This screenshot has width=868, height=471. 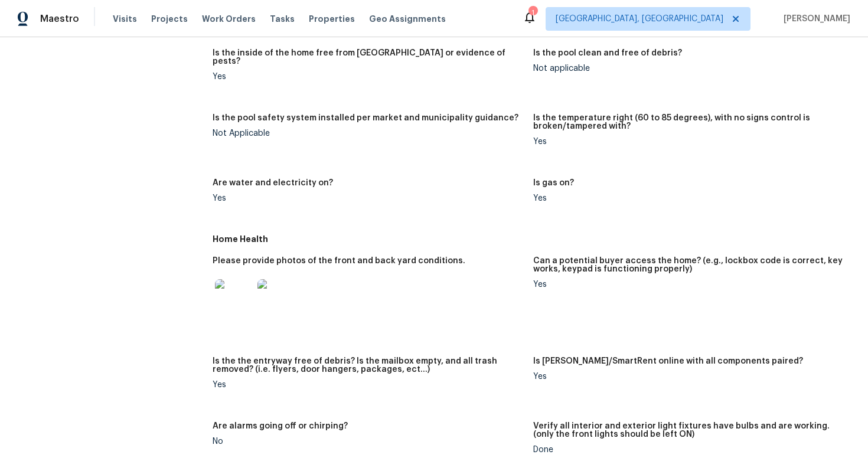 I want to click on h5: Is gas on?, so click(x=553, y=183).